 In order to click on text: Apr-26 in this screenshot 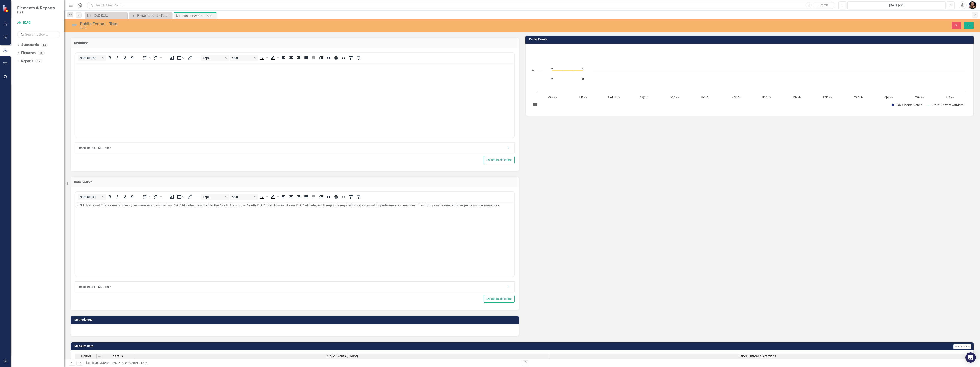, I will do `click(889, 97)`.